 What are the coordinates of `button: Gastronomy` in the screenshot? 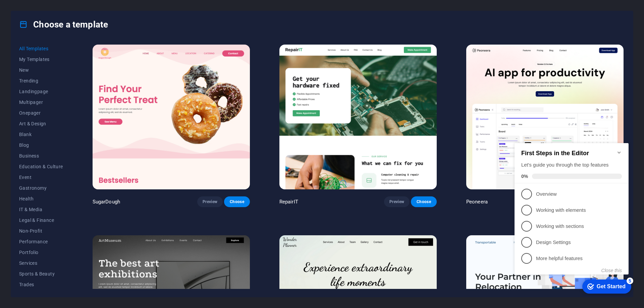 It's located at (41, 188).